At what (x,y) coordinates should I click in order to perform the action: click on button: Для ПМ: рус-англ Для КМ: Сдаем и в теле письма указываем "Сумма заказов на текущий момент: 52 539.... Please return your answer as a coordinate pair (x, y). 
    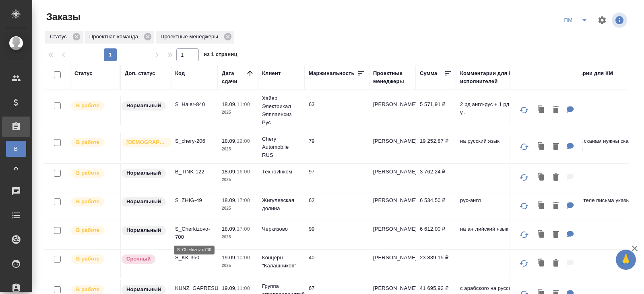
    Looking at the image, I should click on (570, 206).